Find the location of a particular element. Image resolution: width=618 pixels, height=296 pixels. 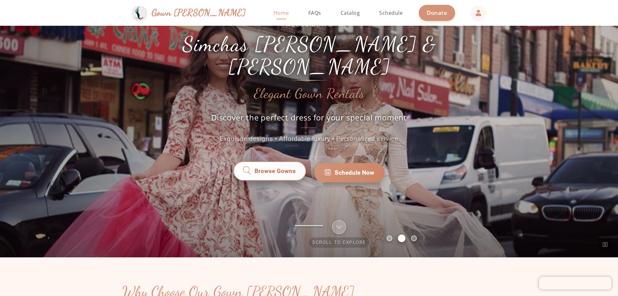

span: Donate is located at coordinates (437, 13).